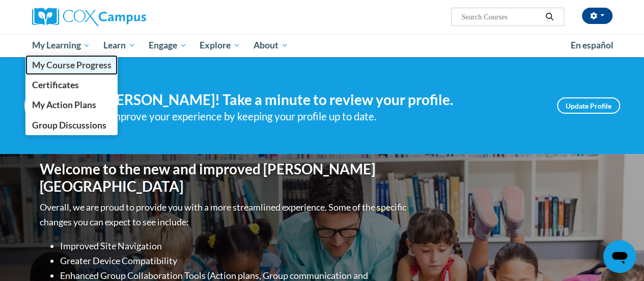 This screenshot has width=644, height=281. I want to click on a: About, so click(271, 45).